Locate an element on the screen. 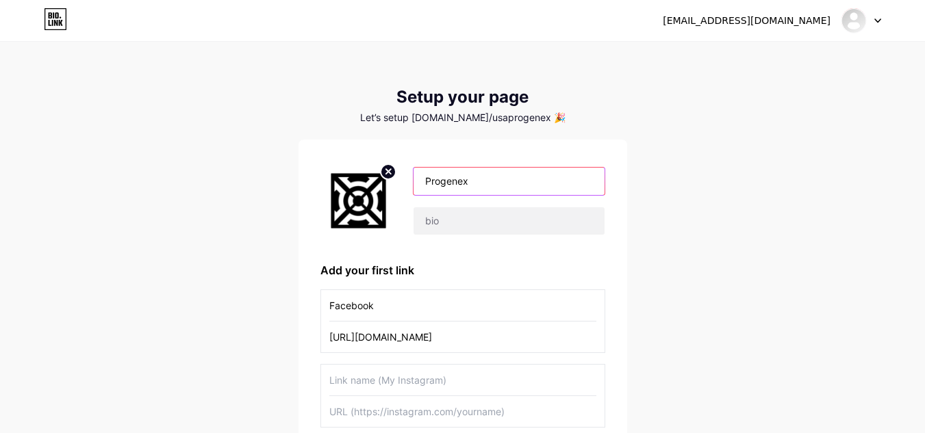  div: Setup your page is located at coordinates (463, 97).